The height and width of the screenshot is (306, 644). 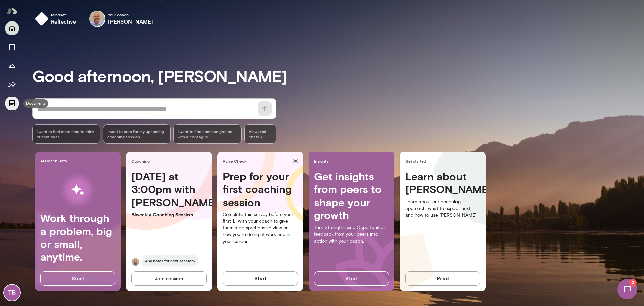 What do you see at coordinates (64, 15) in the screenshot?
I see `span: Mindset` at bounding box center [64, 15].